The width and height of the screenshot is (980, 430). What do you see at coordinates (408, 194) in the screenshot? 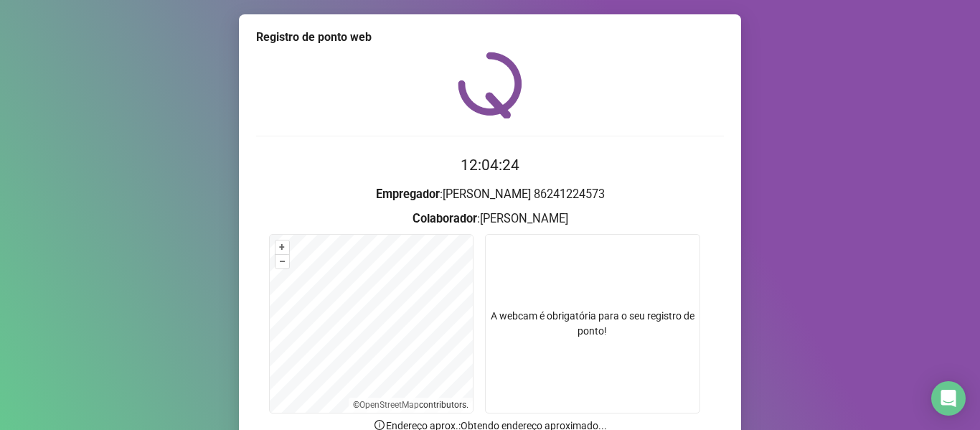
I see `strong: Empregador` at bounding box center [408, 194].